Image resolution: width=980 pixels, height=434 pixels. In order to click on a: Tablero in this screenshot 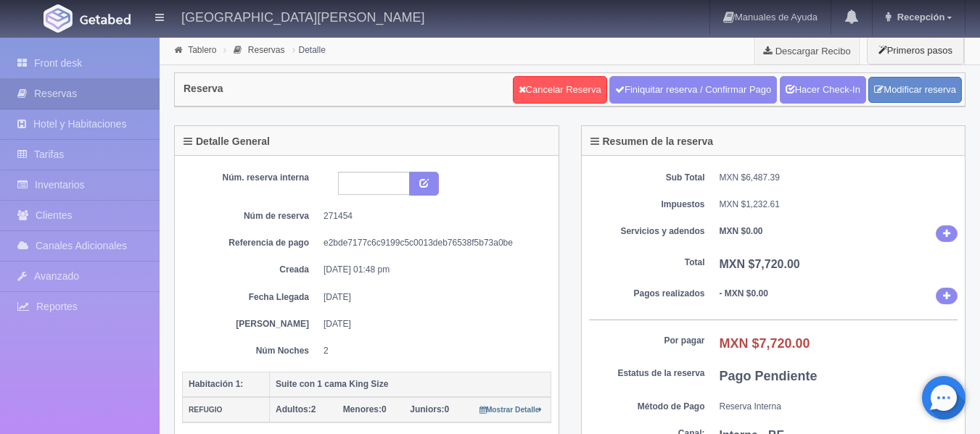, I will do `click(202, 50)`.